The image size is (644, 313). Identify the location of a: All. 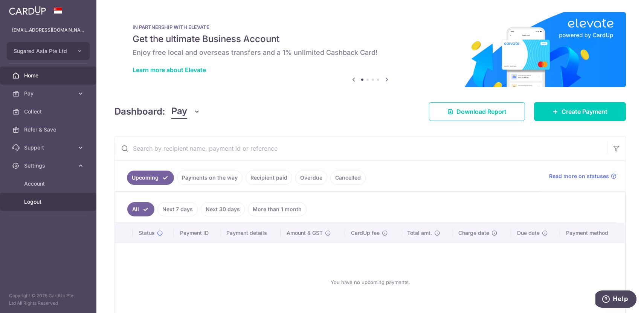
(141, 209).